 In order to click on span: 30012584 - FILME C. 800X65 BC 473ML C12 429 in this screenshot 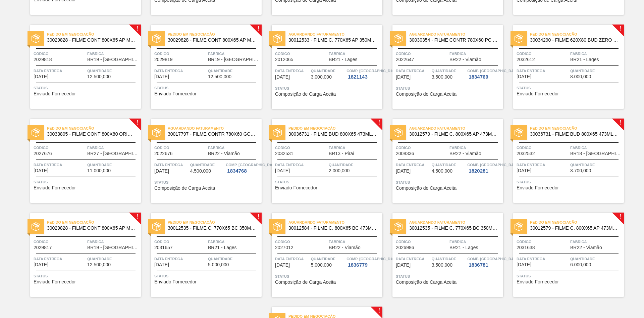, I will do `click(333, 229)`.